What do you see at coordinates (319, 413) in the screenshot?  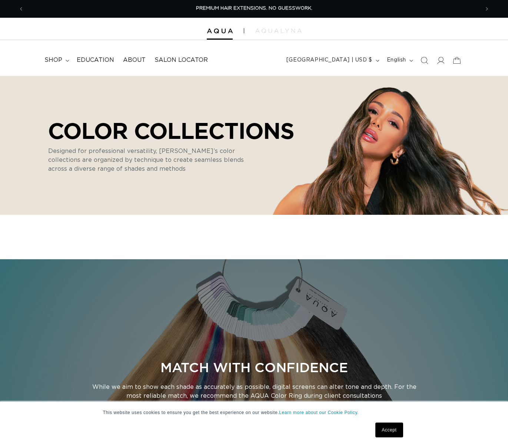 I see `a: Learn more about our Cookie Policy.` at bounding box center [319, 413].